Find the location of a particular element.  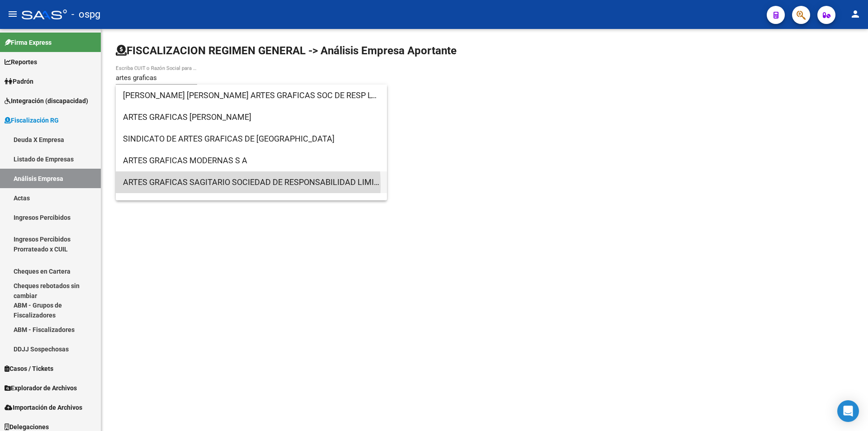

span: ARTES GRAFICAS SAGITARIO SOCIEDAD DE RESPONSABILIDAD LIMITADA is located at coordinates (252, 182).